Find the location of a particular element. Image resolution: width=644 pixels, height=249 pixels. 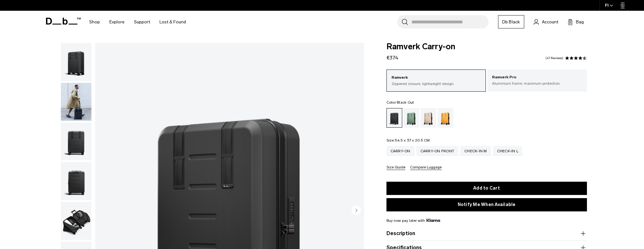

a: Lost & Found is located at coordinates (173, 22).